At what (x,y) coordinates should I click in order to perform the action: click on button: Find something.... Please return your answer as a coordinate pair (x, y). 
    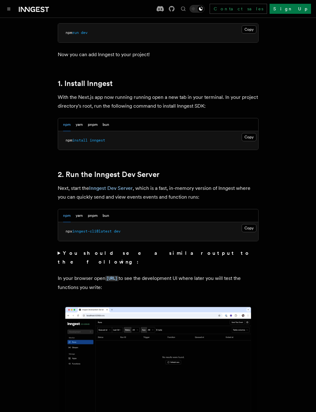
    Looking at the image, I should click on (183, 9).